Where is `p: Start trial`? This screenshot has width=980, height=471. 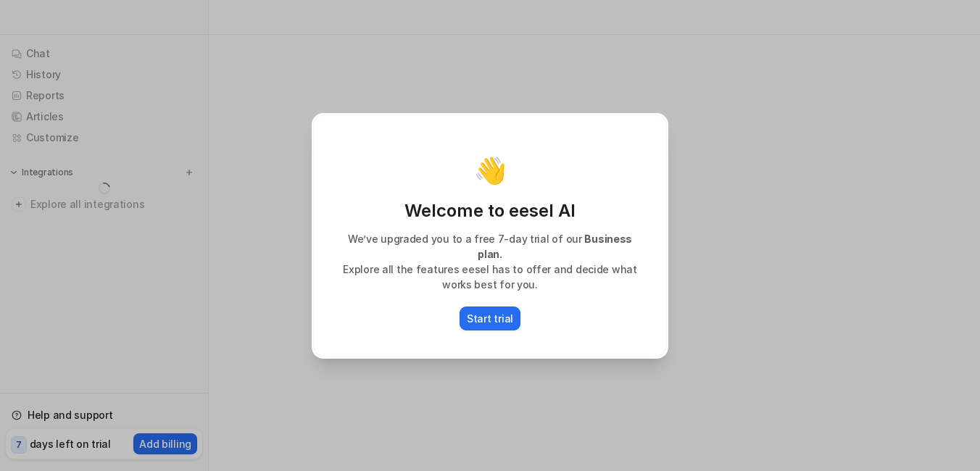
p: Start trial is located at coordinates (490, 318).